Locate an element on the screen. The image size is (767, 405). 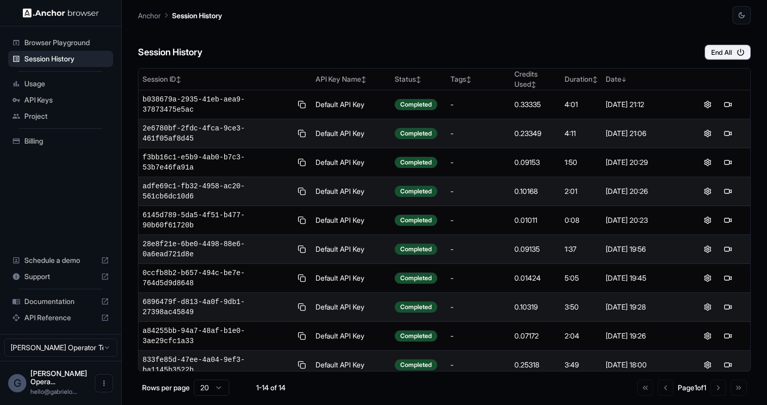
div: 0.01011 is located at coordinates (535, 220).